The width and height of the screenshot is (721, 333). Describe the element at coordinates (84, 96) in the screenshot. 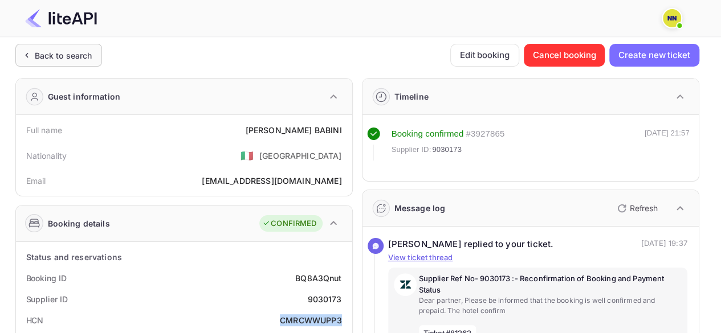

I see `div: Guest information` at that location.